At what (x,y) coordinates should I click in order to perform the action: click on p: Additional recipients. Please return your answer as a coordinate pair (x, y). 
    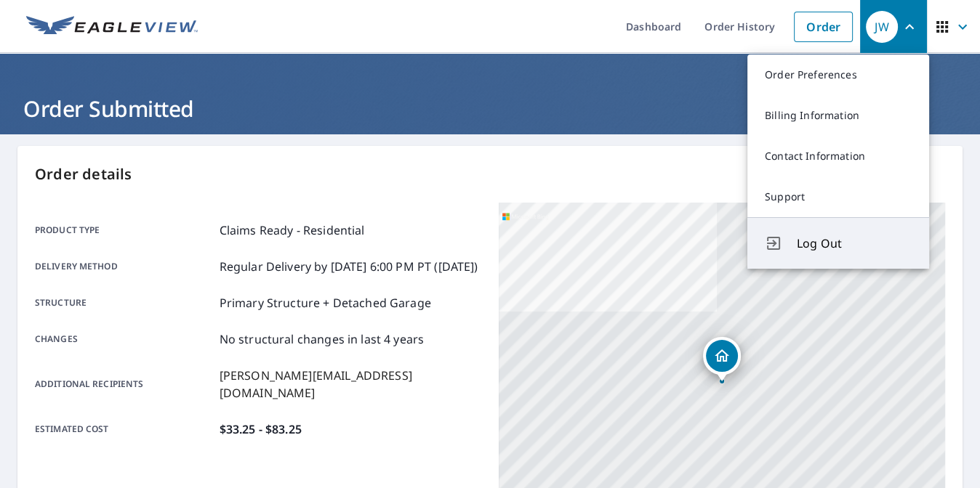
    Looking at the image, I should click on (124, 384).